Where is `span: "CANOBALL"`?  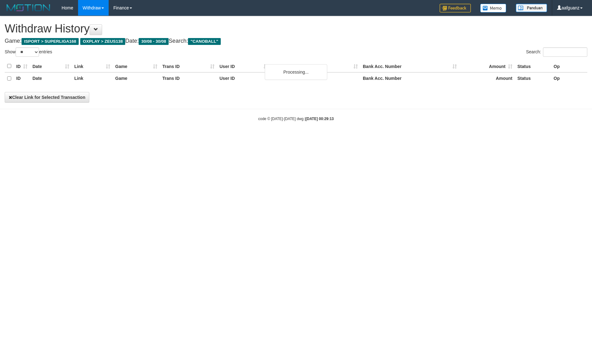 span: "CANOBALL" is located at coordinates (204, 41).